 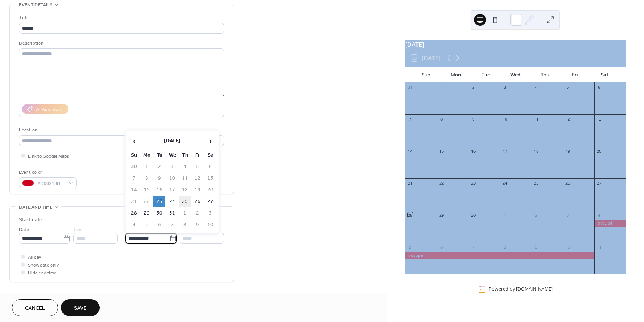 What do you see at coordinates (185, 166) in the screenshot?
I see `td: 4` at bounding box center [185, 166].